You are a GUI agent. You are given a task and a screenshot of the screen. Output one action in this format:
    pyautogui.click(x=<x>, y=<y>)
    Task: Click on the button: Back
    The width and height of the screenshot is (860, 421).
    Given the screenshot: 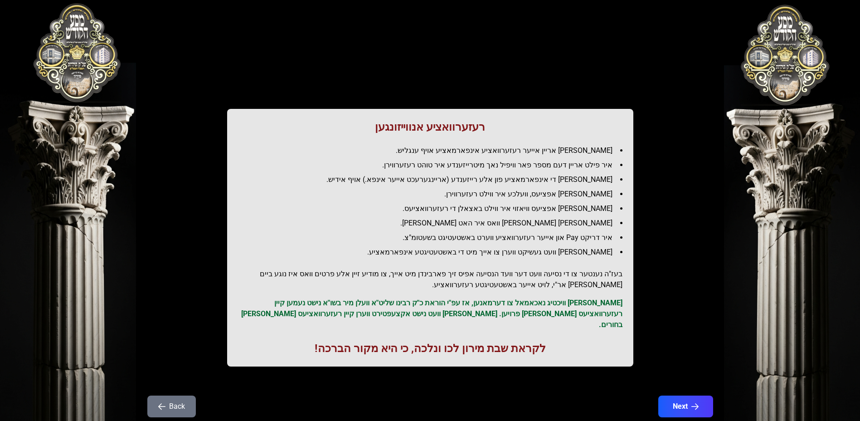 What is the action you would take?
    pyautogui.click(x=171, y=406)
    